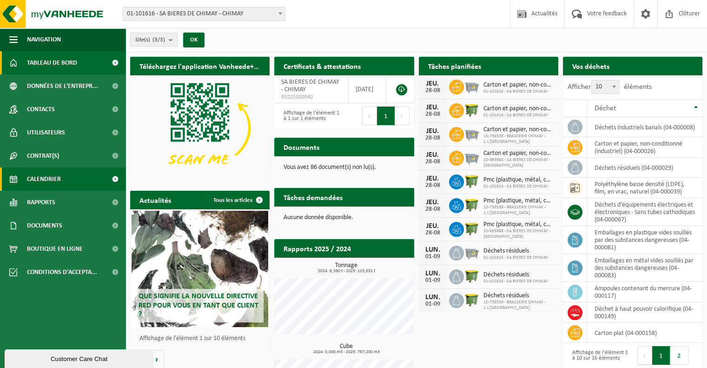 The image size is (707, 368). I want to click on img: Download de VHEPlus App, so click(200, 127).